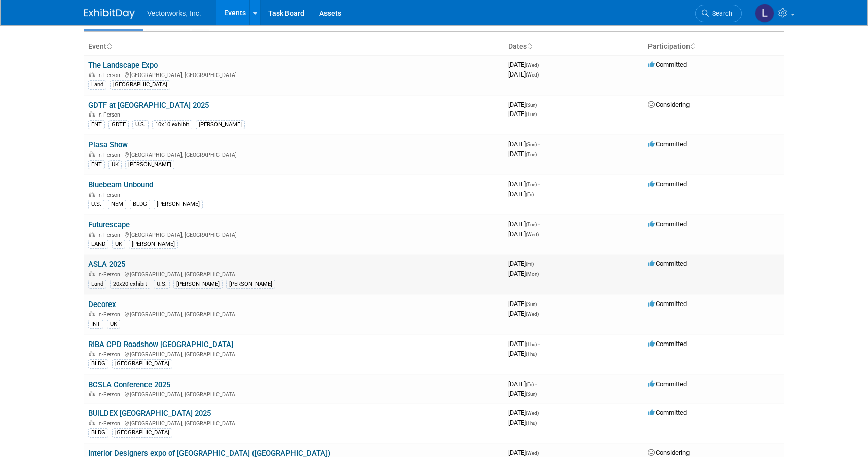 The height and width of the screenshot is (457, 868). I want to click on a: The Landscape Expo, so click(123, 66).